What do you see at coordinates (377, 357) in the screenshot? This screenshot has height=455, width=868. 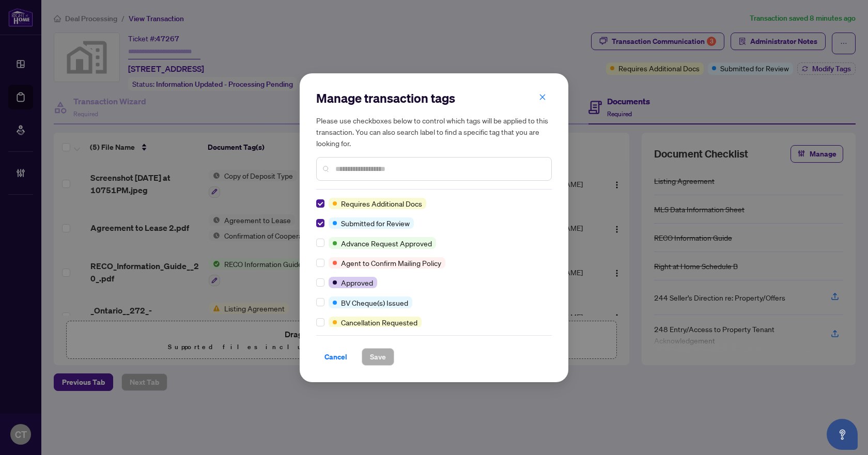 I see `button: Save` at bounding box center [377, 357].